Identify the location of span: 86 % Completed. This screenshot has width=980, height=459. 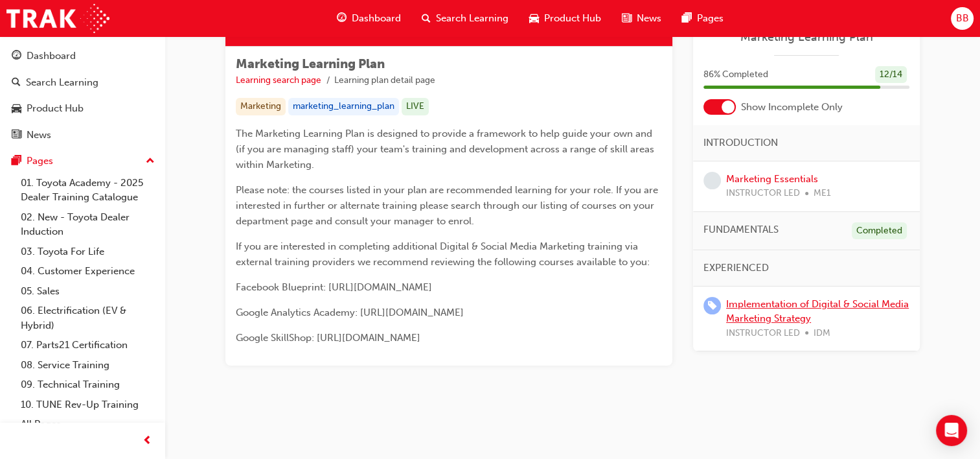
(736, 74).